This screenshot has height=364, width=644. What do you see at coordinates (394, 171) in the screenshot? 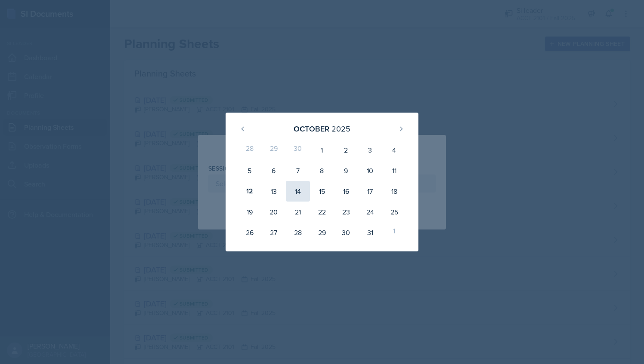
I see `div: 11` at bounding box center [394, 171].